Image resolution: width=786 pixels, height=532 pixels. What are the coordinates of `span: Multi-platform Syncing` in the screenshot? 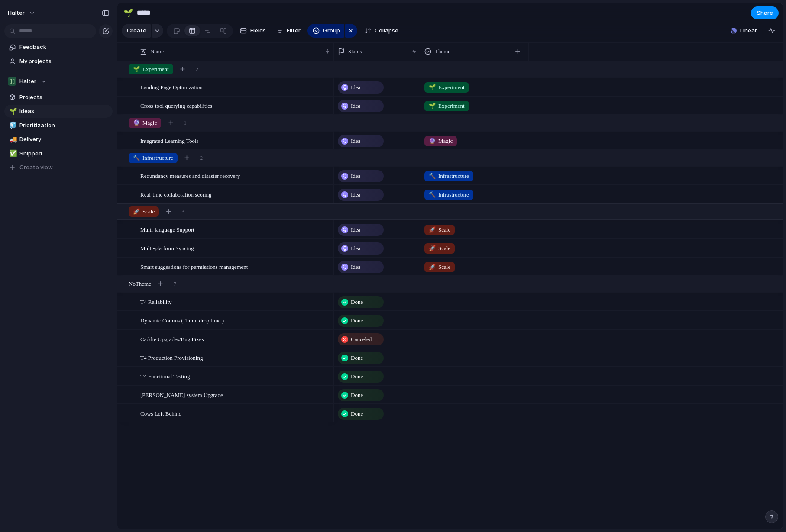 It's located at (167, 248).